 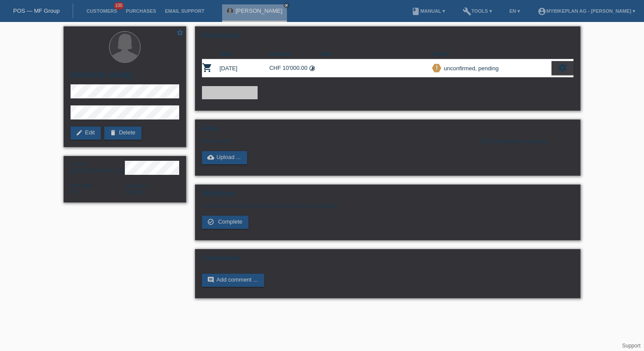 What do you see at coordinates (123, 133) in the screenshot?
I see `a: deleteDelete` at bounding box center [123, 133].